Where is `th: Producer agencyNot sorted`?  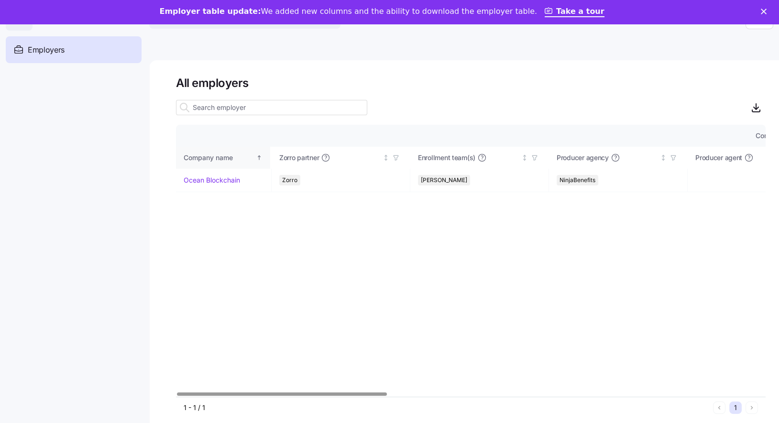 th: Producer agencyNot sorted is located at coordinates (619, 158).